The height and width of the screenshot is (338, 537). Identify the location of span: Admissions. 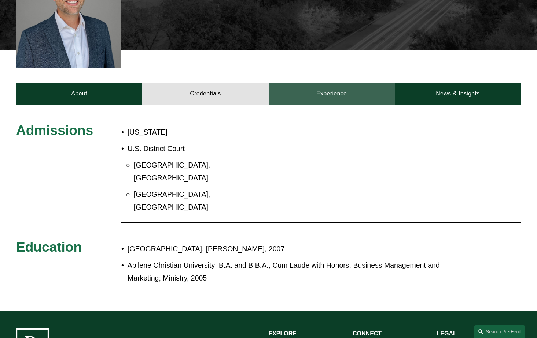
(55, 130).